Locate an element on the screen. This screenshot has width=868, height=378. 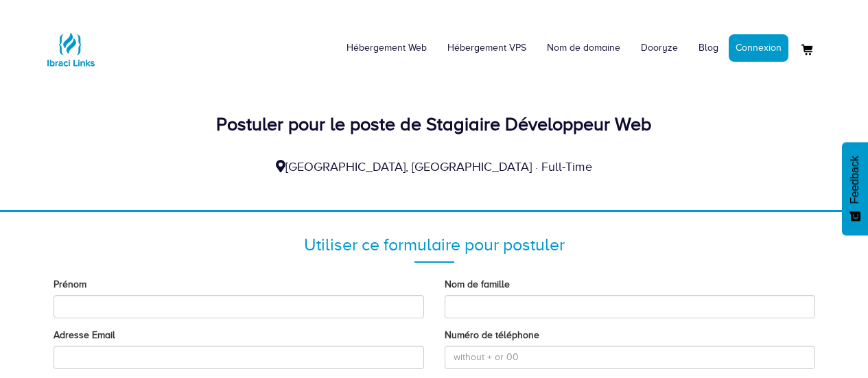
span: Feedback is located at coordinates (854, 180).